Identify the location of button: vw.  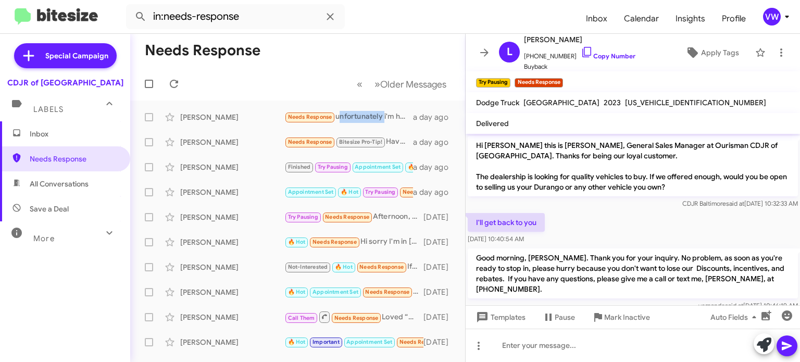
(772, 17).